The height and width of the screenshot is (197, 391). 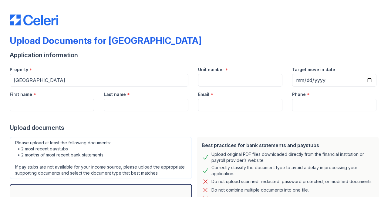 What do you see at coordinates (101, 158) in the screenshot?
I see `div: Please upload at least the following documents: • 2 most recent paystubs • 2 months of most recen...` at bounding box center [101, 158].